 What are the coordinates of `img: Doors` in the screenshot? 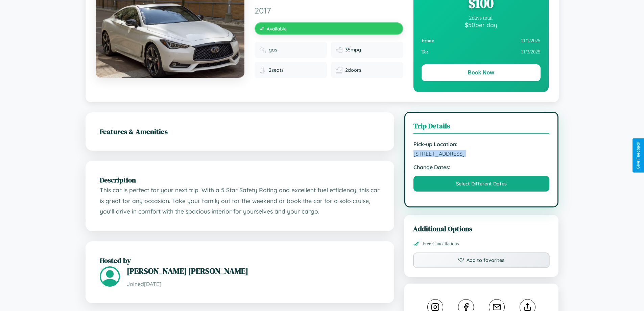 It's located at (339, 70).